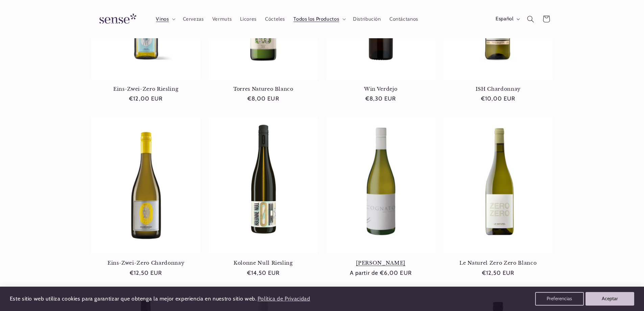 The height and width of the screenshot is (311, 644). What do you see at coordinates (264, 89) in the screenshot?
I see `a: Torres Natureo Blanco` at bounding box center [264, 89].